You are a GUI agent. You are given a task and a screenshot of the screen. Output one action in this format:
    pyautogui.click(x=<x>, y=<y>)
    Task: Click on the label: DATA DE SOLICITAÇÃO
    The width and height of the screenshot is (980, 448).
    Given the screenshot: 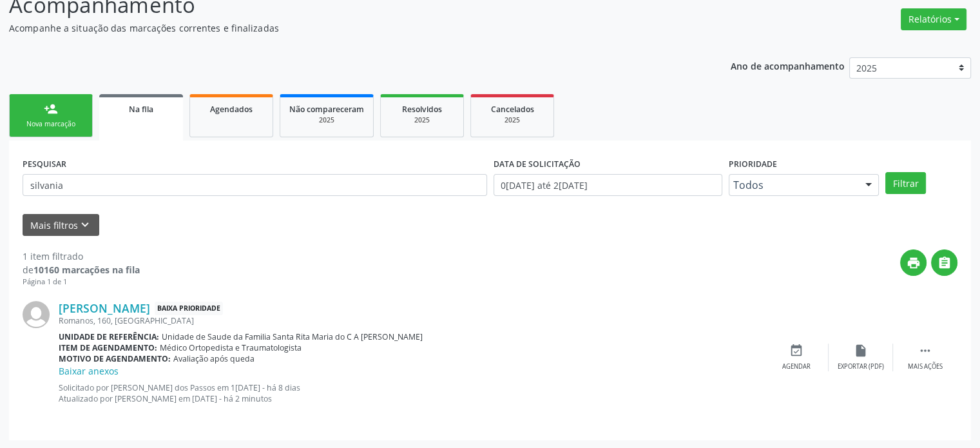 What is the action you would take?
    pyautogui.click(x=537, y=164)
    